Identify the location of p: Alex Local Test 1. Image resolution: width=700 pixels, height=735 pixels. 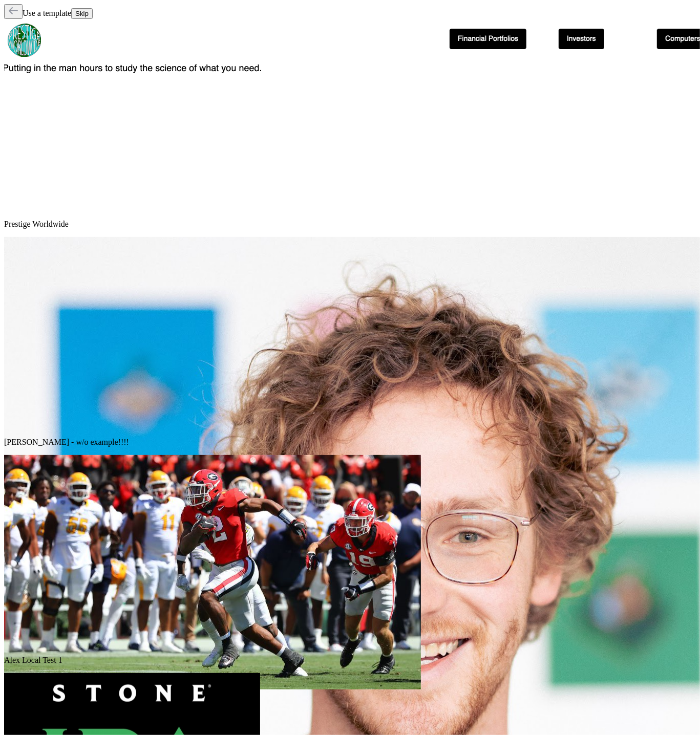
(350, 660).